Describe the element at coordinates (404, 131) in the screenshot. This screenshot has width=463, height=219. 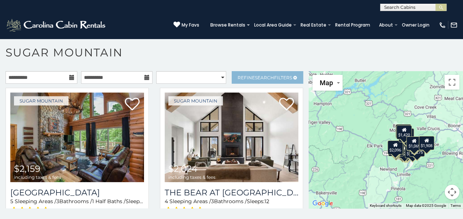
I see `div: $1,944` at that location.